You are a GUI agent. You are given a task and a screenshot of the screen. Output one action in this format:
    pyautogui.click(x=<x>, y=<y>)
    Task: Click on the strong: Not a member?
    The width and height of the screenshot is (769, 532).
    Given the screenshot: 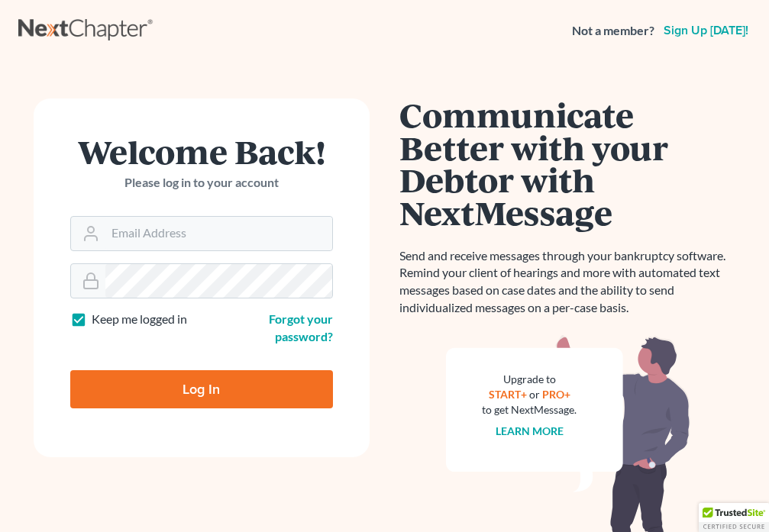 What is the action you would take?
    pyautogui.click(x=614, y=31)
    